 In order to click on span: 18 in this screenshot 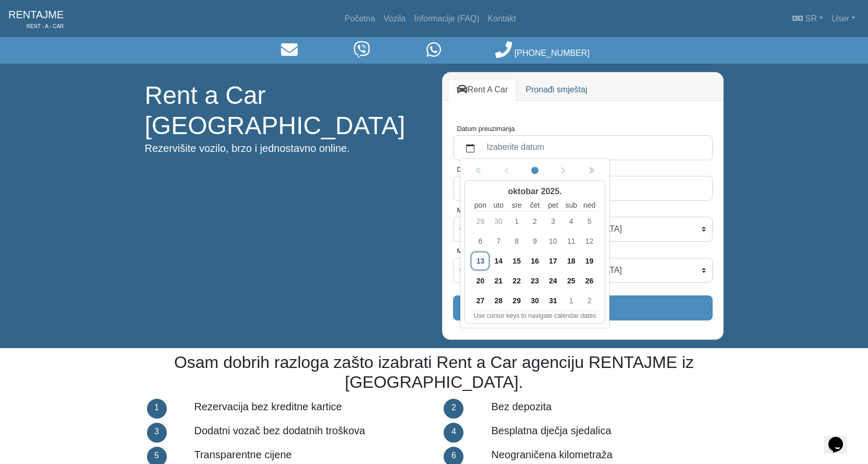, I will do `click(571, 261)`.